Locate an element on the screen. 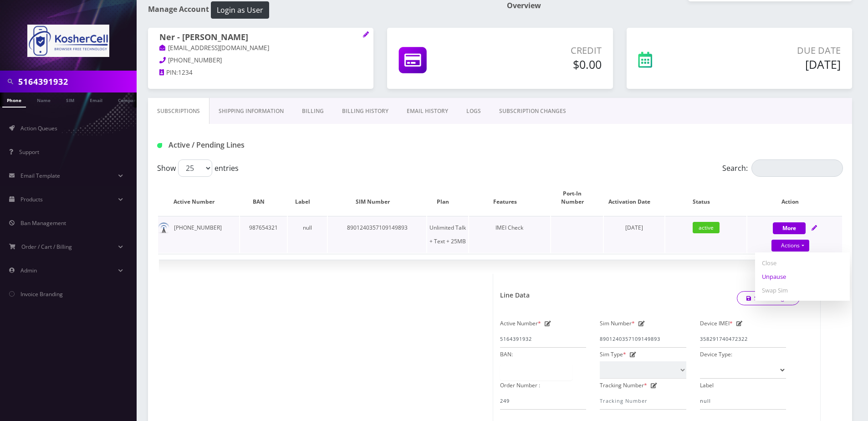  a: Close is located at coordinates (802, 263).